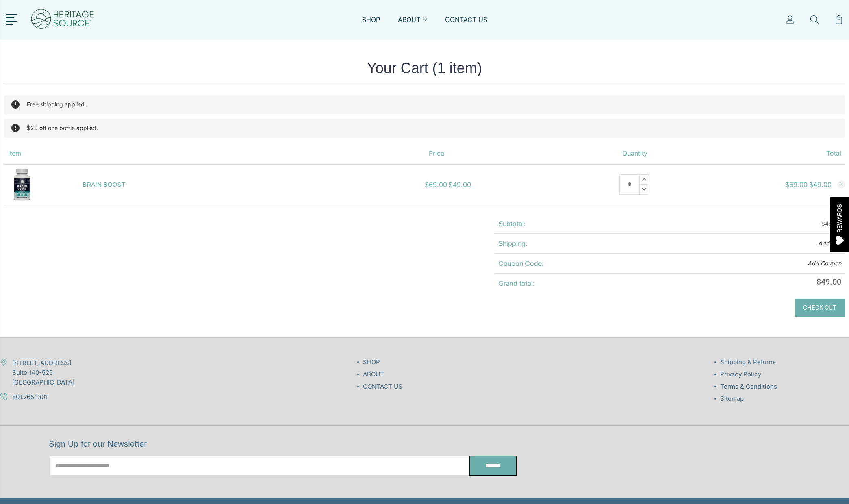 Image resolution: width=849 pixels, height=504 pixels. What do you see at coordinates (30, 397) in the screenshot?
I see `a: 801.765.1301` at bounding box center [30, 397].